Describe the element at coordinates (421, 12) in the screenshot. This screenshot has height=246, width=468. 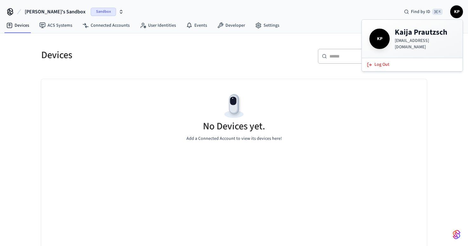
I see `span: Find by ID` at that location.